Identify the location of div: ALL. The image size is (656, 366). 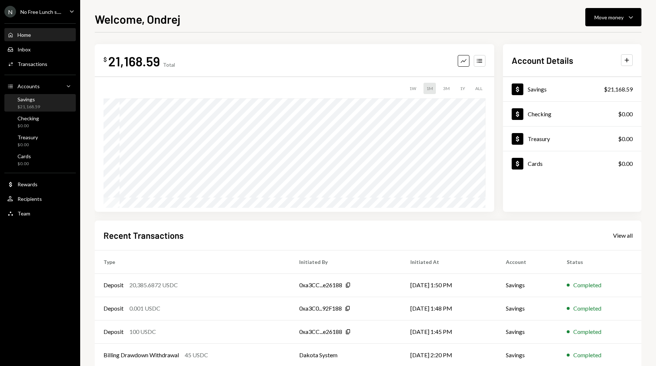
(479, 88).